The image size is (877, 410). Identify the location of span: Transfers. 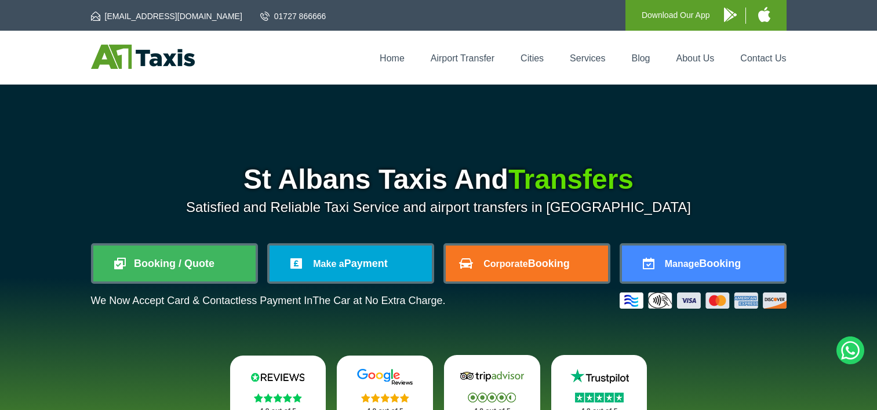
(571, 179).